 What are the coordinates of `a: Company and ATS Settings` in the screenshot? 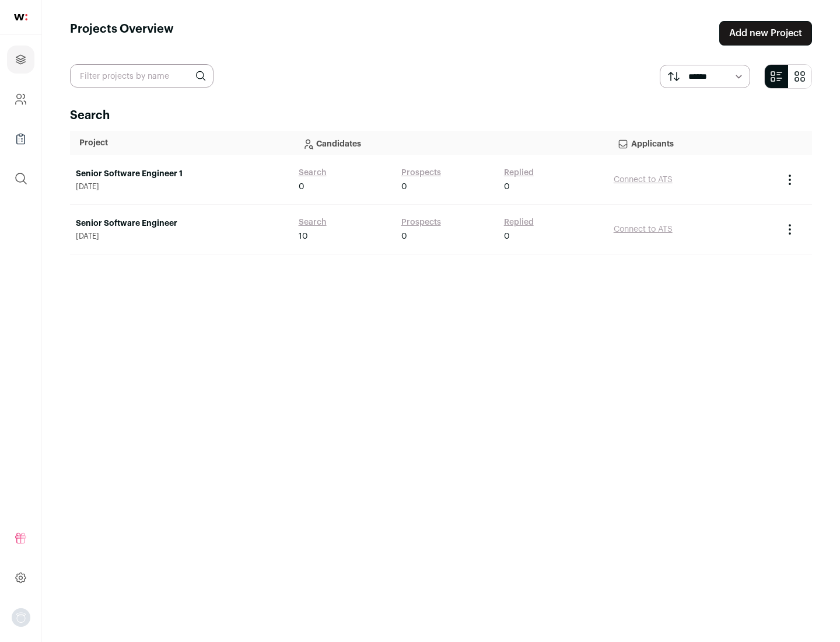 It's located at (20, 99).